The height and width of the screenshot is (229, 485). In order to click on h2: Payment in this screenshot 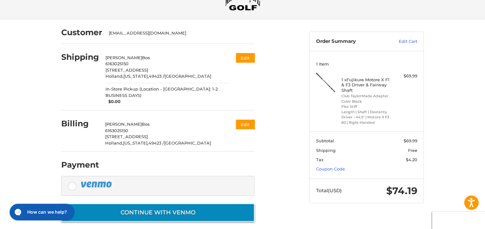, I will do `click(80, 165)`.